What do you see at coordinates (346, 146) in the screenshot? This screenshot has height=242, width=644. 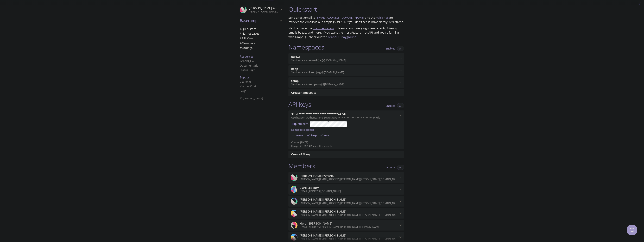 I see `p: Usage: 21,763 API calls this month` at bounding box center [346, 146].